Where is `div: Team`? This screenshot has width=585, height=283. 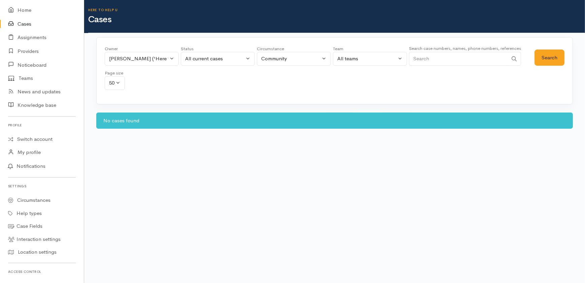
div: Team is located at coordinates (370, 49).